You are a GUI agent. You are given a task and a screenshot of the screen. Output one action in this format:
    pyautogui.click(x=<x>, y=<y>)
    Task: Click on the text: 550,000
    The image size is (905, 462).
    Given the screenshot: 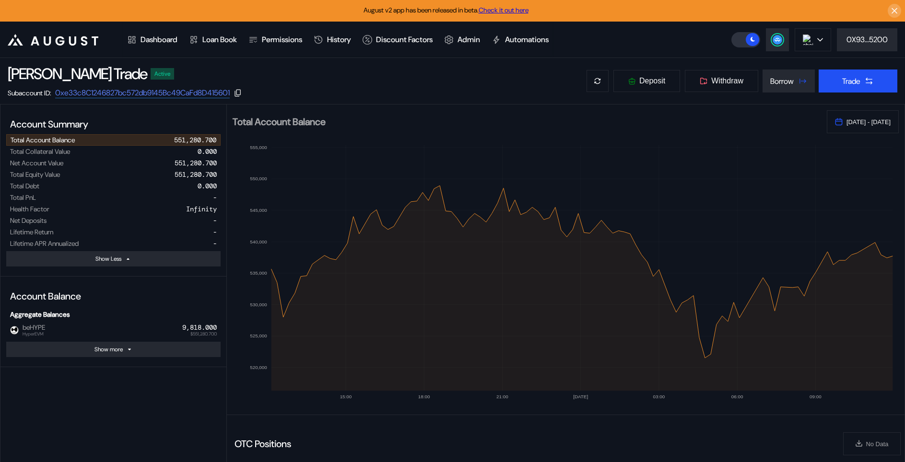 What is the action you would take?
    pyautogui.click(x=258, y=178)
    